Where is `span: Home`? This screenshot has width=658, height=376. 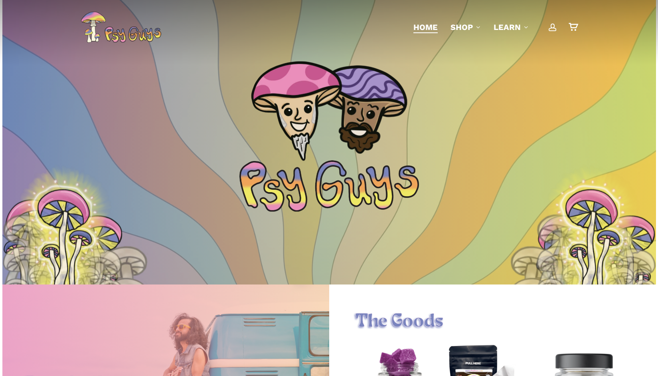
span: Home is located at coordinates (425, 27).